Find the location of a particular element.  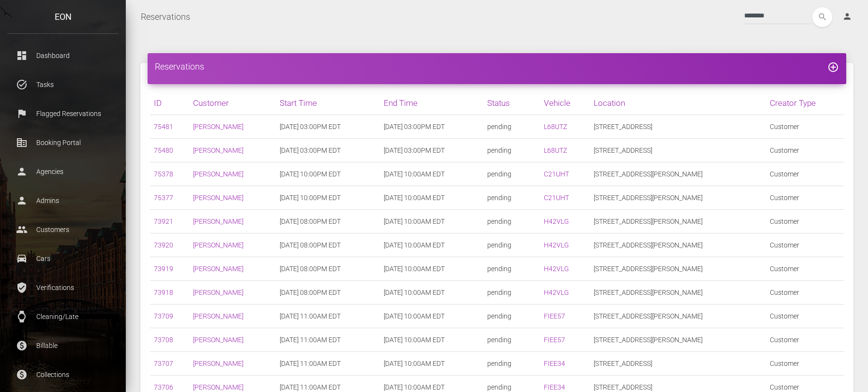

a: 75480 is located at coordinates (164, 151).